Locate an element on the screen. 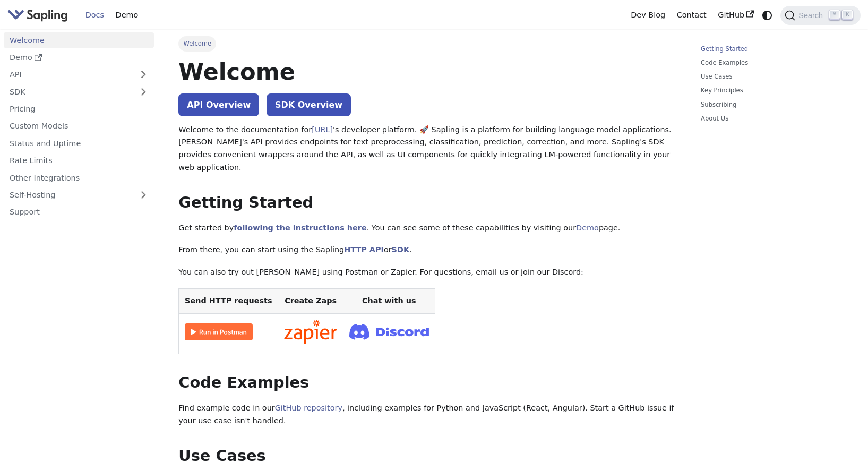 The image size is (868, 470). a: Status and Uptime is located at coordinates (79, 143).